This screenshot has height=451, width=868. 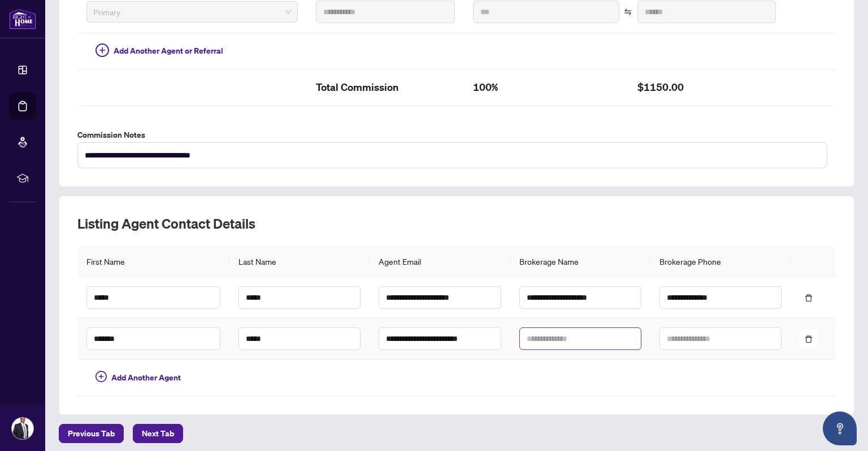 I want to click on span: Primary, so click(x=192, y=12).